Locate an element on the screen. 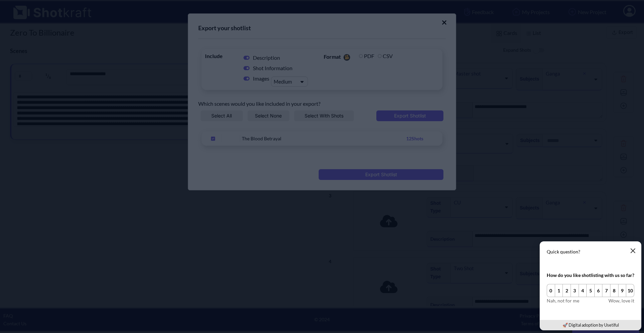  button: 7 is located at coordinates (606, 290).